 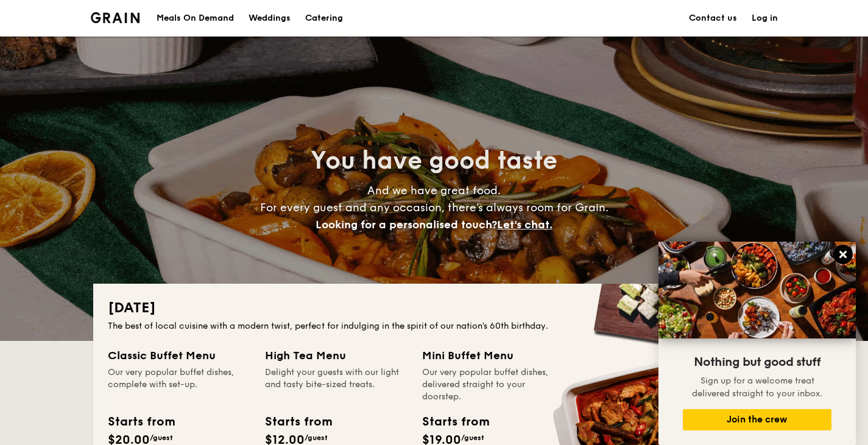 I want to click on button: Join the crew, so click(x=757, y=420).